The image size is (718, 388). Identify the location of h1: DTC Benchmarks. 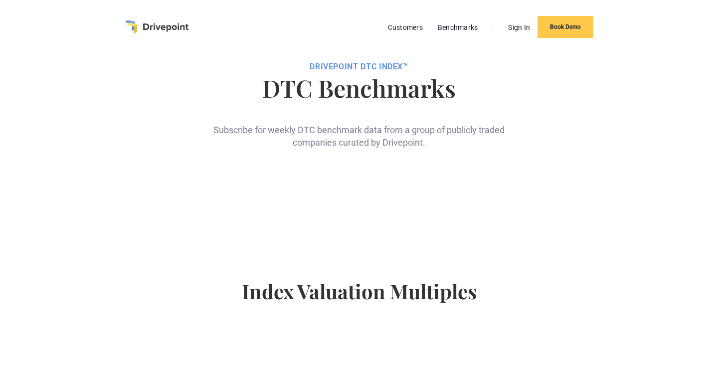
(359, 88).